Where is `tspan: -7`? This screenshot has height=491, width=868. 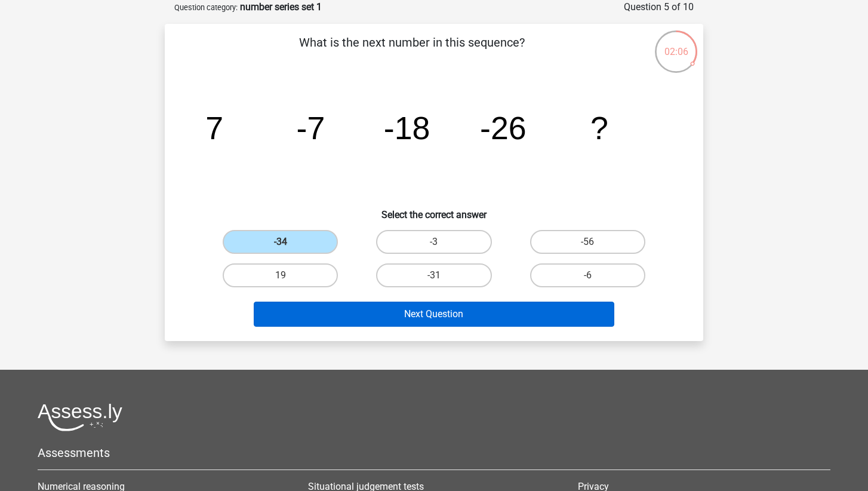
tspan: -7 is located at coordinates (311, 128).